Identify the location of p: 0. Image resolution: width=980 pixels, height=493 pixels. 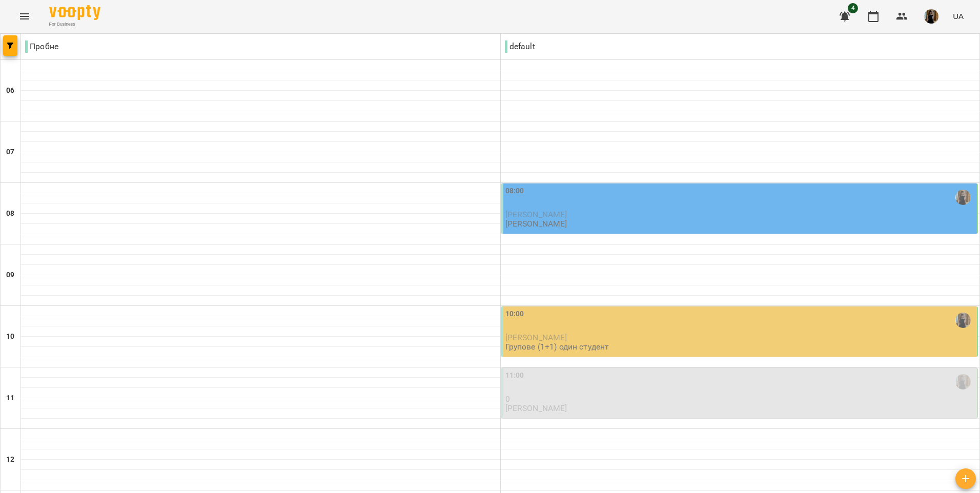
(740, 398).